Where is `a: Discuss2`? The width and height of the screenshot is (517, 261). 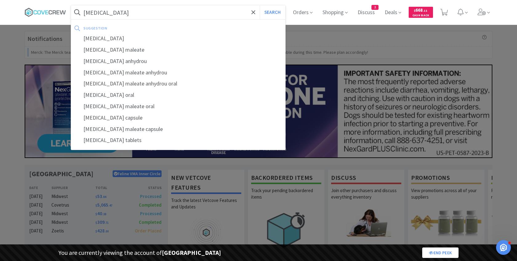
a: Discuss2 is located at coordinates (366, 13).